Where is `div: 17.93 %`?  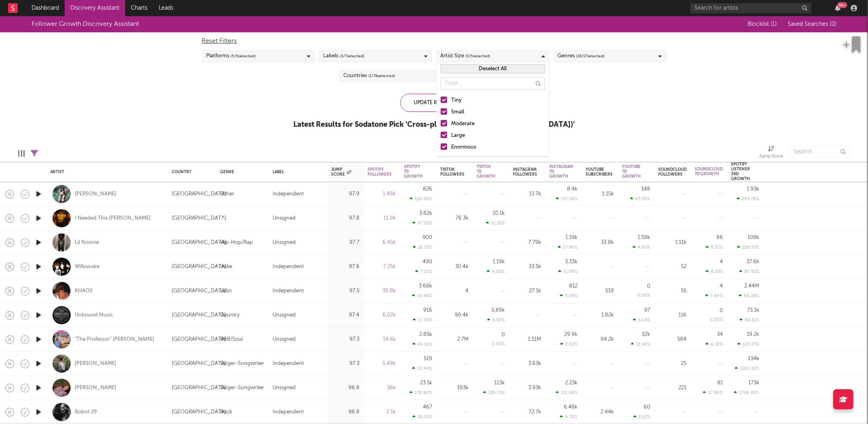
div: 17.93 % is located at coordinates (422, 320).